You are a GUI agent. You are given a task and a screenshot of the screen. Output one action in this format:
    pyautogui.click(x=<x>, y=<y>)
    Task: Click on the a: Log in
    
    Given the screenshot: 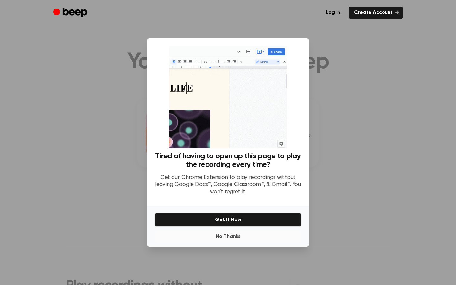 What is the action you would take?
    pyautogui.click(x=333, y=13)
    